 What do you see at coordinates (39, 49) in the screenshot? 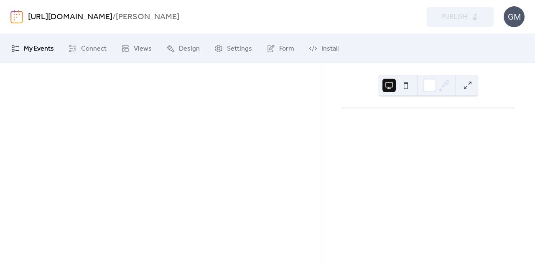
I see `span: My Events` at bounding box center [39, 49].